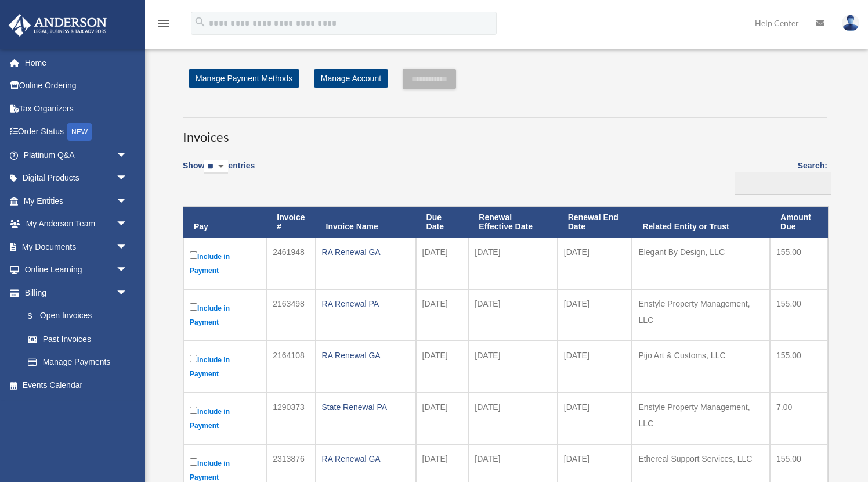 This screenshot has width=868, height=482. I want to click on td: Elegant By Design, LLC, so click(701, 263).